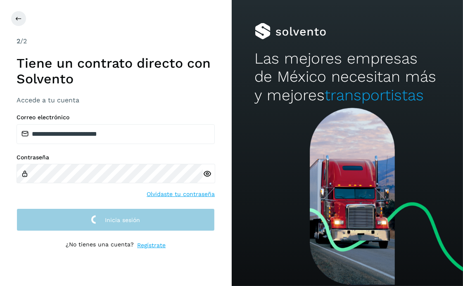 The image size is (463, 286). What do you see at coordinates (180, 194) in the screenshot?
I see `a: Olvidaste tu contraseña` at bounding box center [180, 194].